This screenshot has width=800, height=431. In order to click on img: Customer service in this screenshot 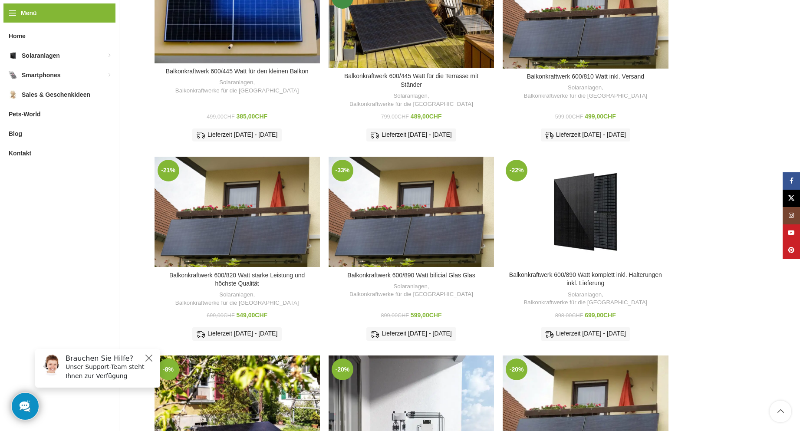, I will do `click(23, 23)`.